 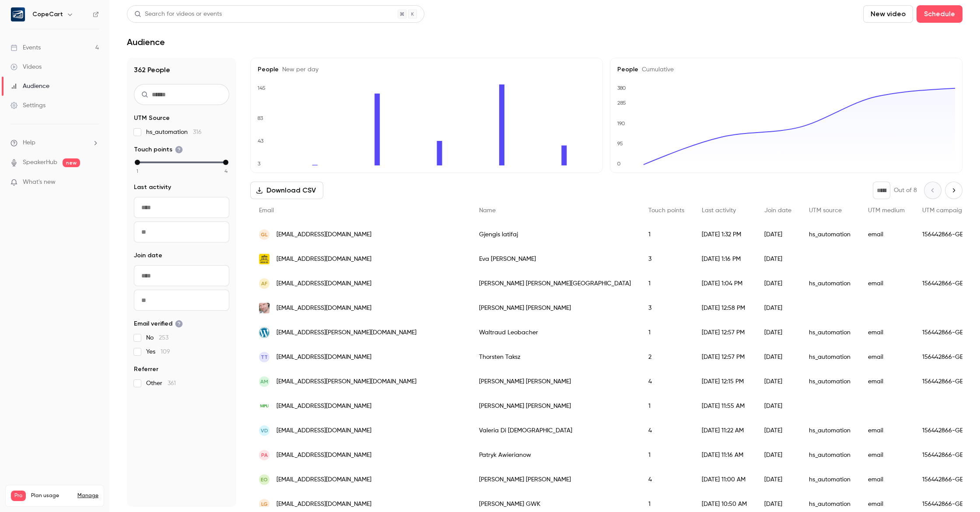 What do you see at coordinates (619, 164) in the screenshot?
I see `text: 0` at bounding box center [619, 164].